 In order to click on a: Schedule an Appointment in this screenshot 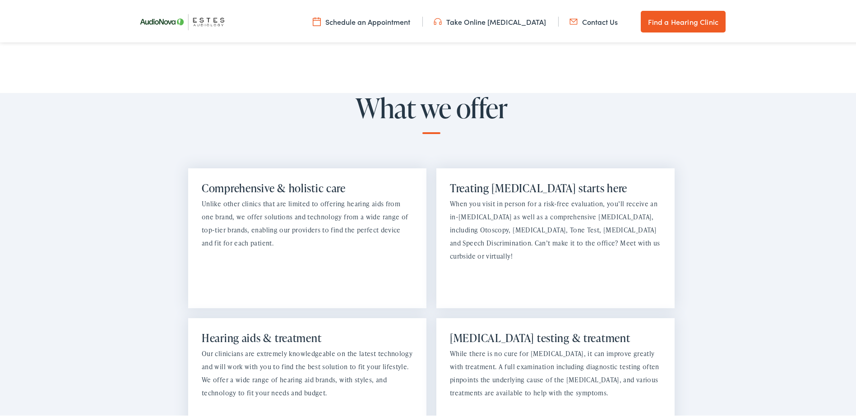, I will do `click(361, 20)`.